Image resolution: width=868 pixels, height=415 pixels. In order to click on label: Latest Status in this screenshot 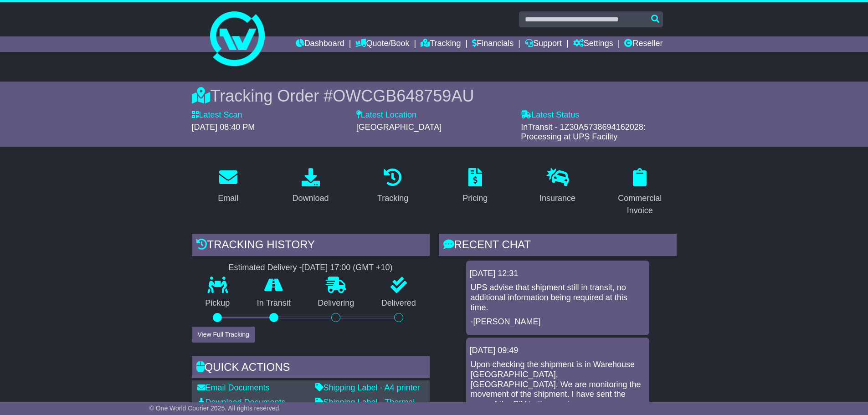, I will do `click(550, 115)`.